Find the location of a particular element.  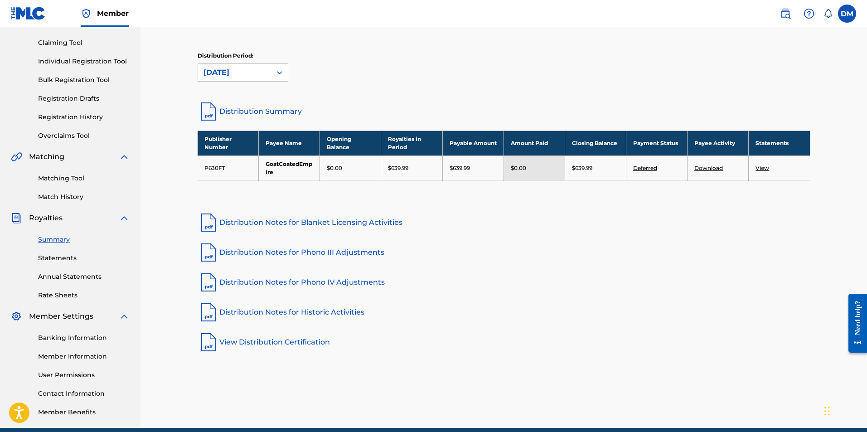

td: P630FT is located at coordinates (228, 168).